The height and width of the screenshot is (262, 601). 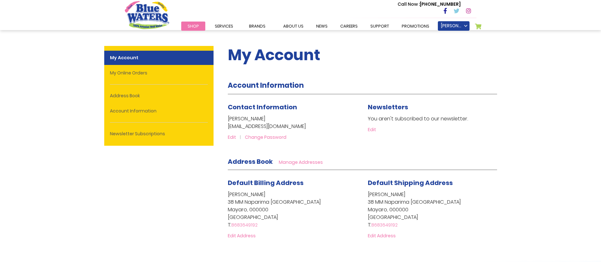 What do you see at coordinates (159, 58) in the screenshot?
I see `strong: My Account` at bounding box center [159, 58].